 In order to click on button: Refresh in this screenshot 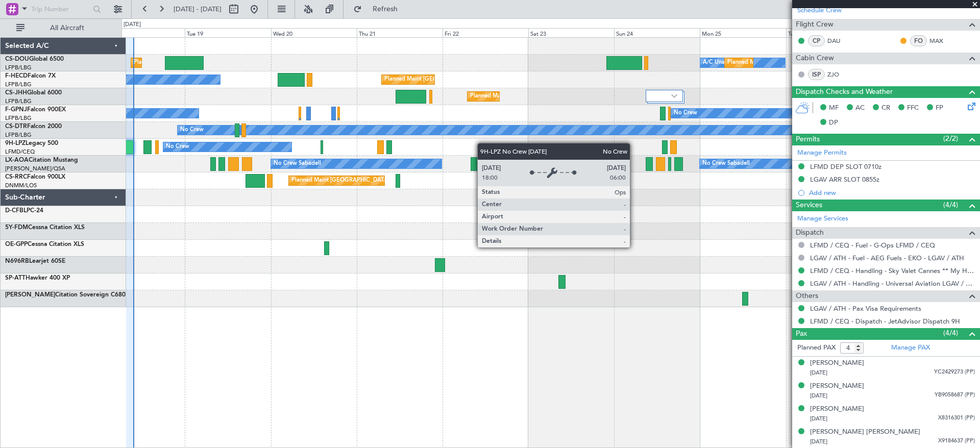, I will do `click(379, 9)`.